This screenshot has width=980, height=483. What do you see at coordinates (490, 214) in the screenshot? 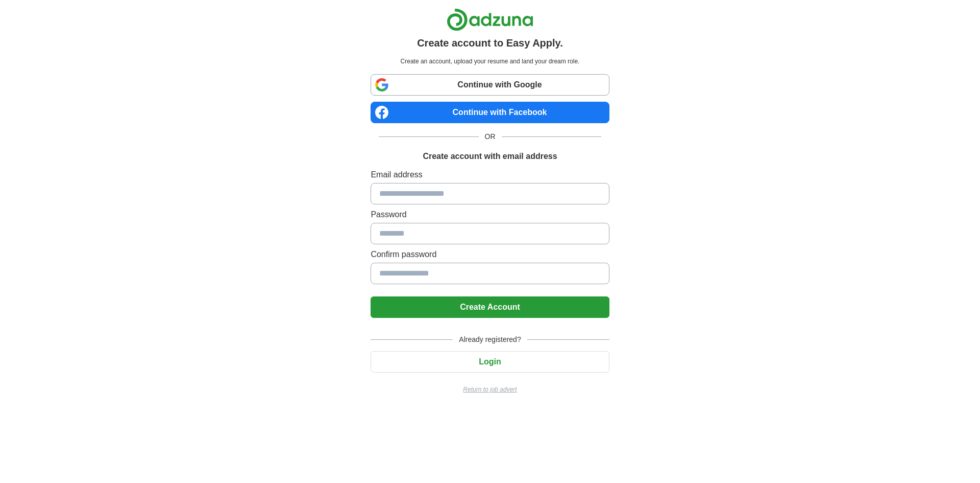
I see `label: Password` at bounding box center [490, 214].